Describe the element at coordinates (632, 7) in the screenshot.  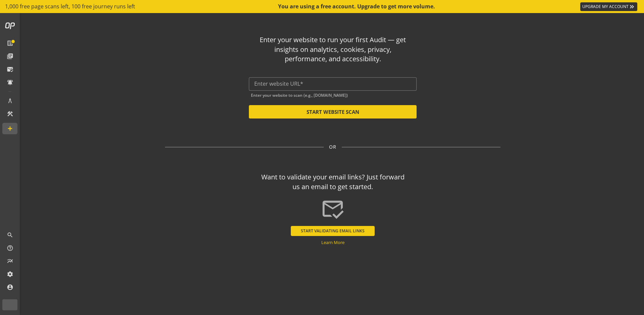
I see `mat-icon: keyboard_double_arrow_right` at that location.